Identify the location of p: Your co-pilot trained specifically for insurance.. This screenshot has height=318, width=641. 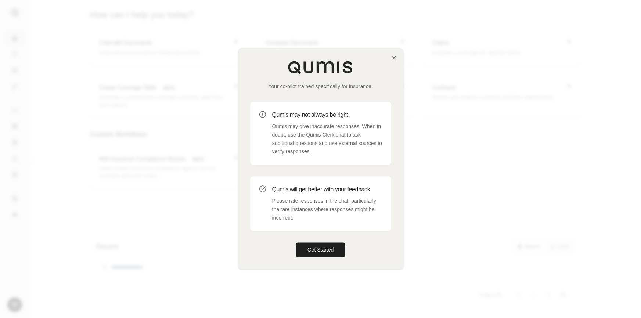
(321, 86).